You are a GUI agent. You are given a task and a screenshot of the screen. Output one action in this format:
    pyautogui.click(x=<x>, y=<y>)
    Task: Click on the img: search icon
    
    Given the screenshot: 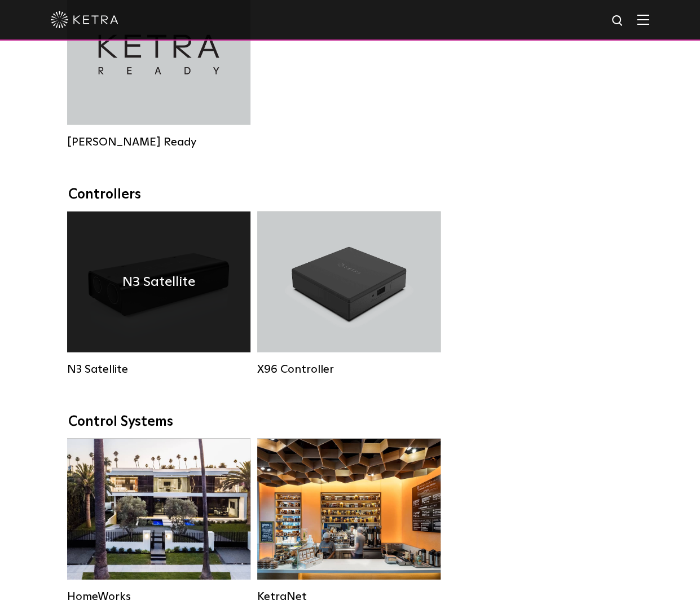 What is the action you would take?
    pyautogui.click(x=618, y=21)
    